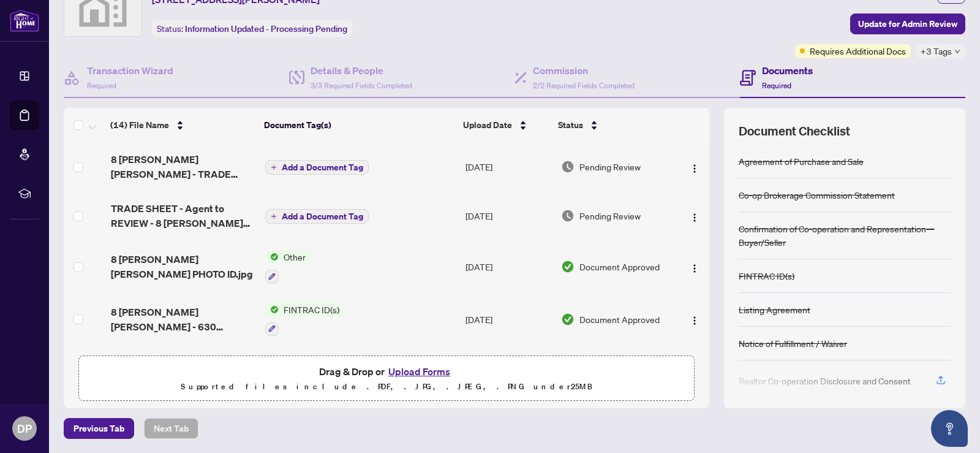 This screenshot has height=453, width=980. What do you see at coordinates (825, 381) in the screenshot?
I see `div: Realtor Co-operation Disclosure and Consent` at bounding box center [825, 381].